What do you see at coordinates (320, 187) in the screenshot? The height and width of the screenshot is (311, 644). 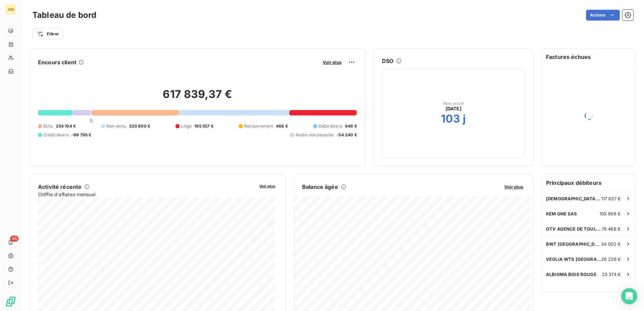 I see `h6: Balance âgée` at bounding box center [320, 187].